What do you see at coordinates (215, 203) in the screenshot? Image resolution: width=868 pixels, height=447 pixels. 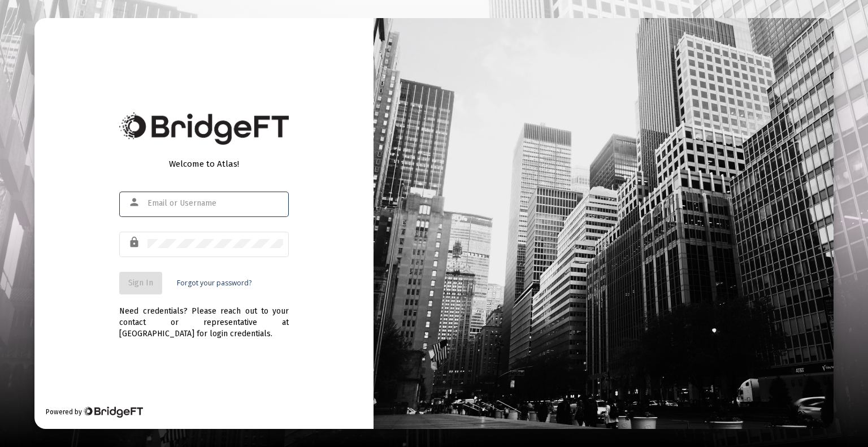 I see `input: Email or Username` at bounding box center [215, 203].